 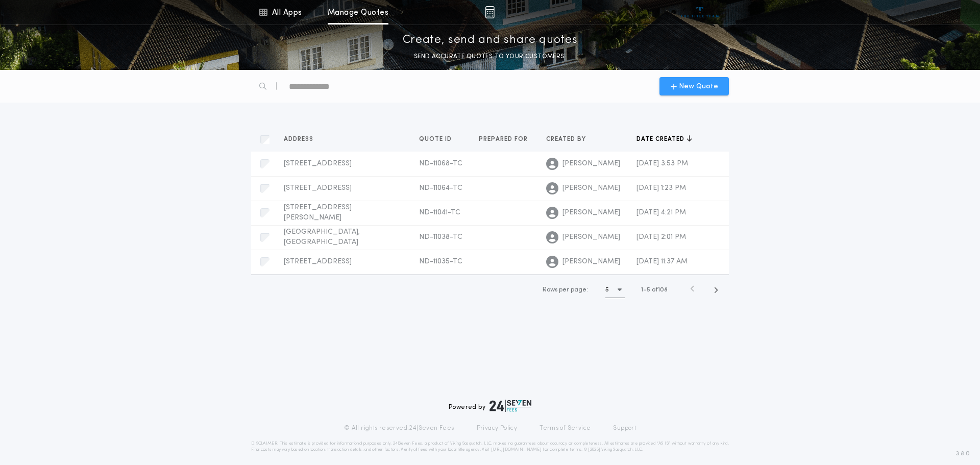 I want to click on a: Terms of Service, so click(x=565, y=429).